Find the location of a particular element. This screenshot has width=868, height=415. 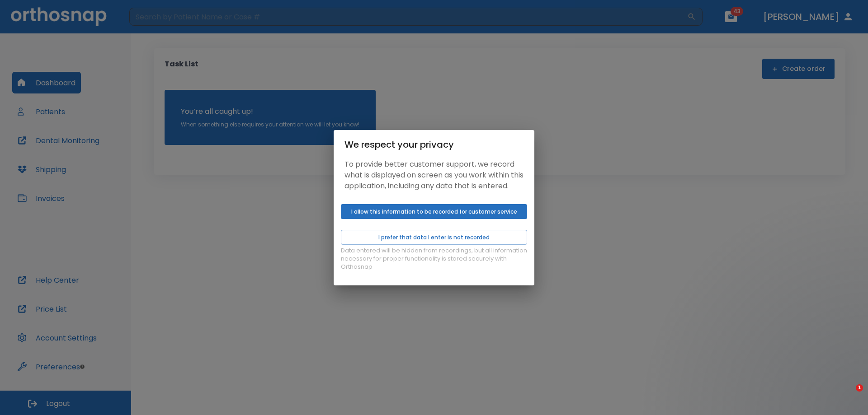

button: I allow this information to be recorded for customer service is located at coordinates (434, 211).